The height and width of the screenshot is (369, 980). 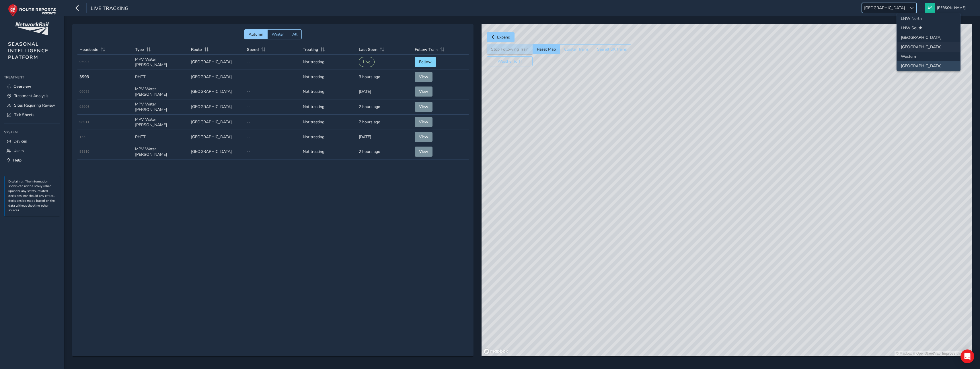 I want to click on span: Devices, so click(x=20, y=141).